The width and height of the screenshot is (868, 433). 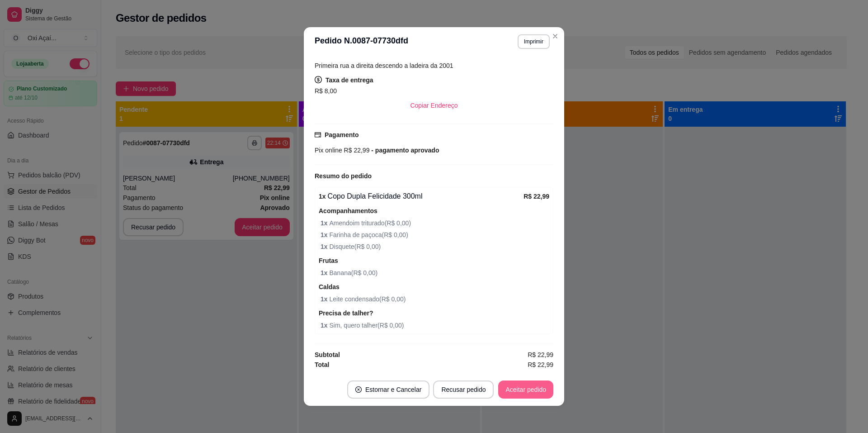 I want to click on strong: Subtotal, so click(x=327, y=355).